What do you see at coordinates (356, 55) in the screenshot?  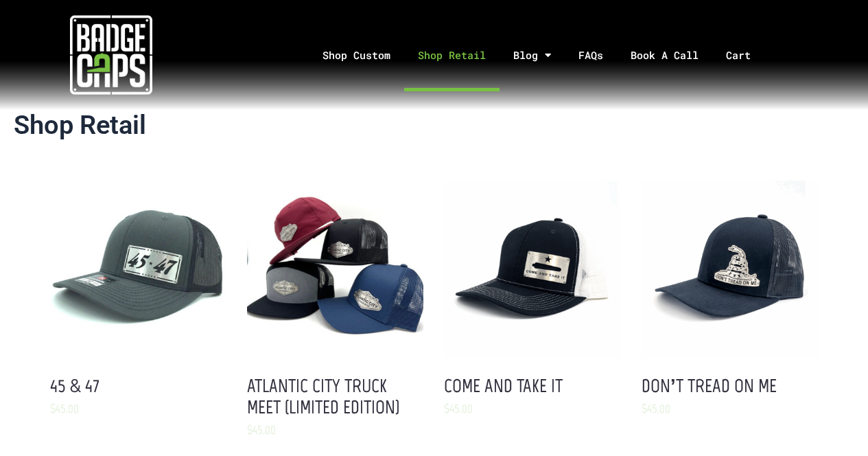 I see `a: Shop Custom` at bounding box center [356, 55].